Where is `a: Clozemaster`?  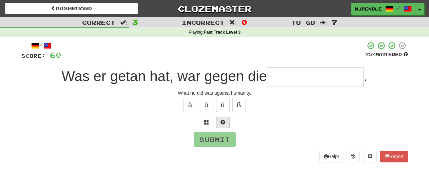 a: Clozemaster is located at coordinates (215, 8).